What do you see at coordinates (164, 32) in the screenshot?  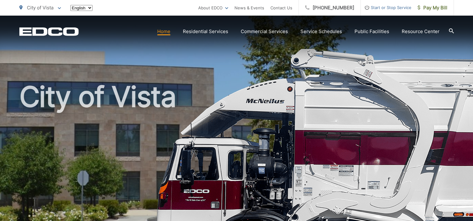 I see `a: Home` at bounding box center [164, 32].